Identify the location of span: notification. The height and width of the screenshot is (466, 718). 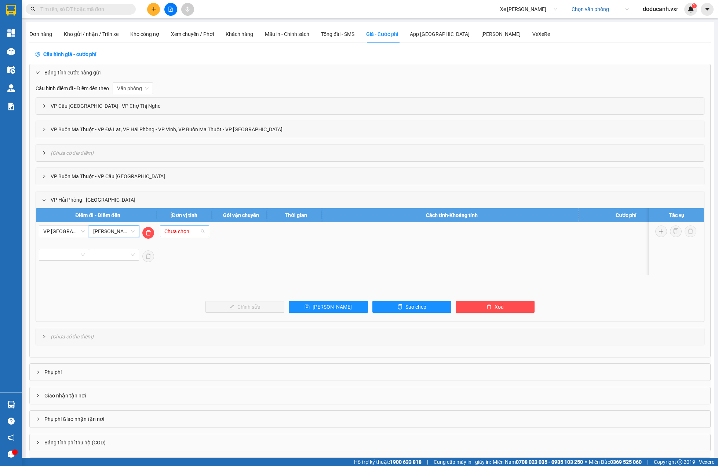
(11, 438).